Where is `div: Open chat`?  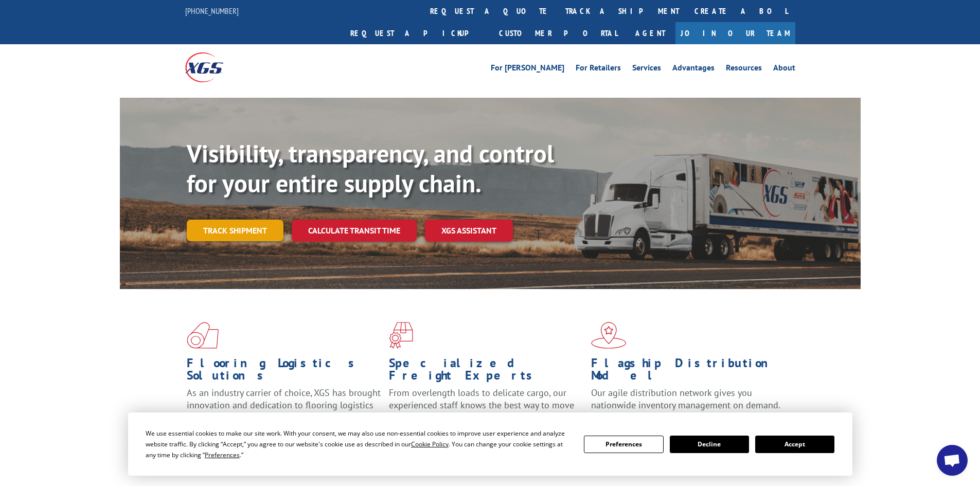 div: Open chat is located at coordinates (952, 461).